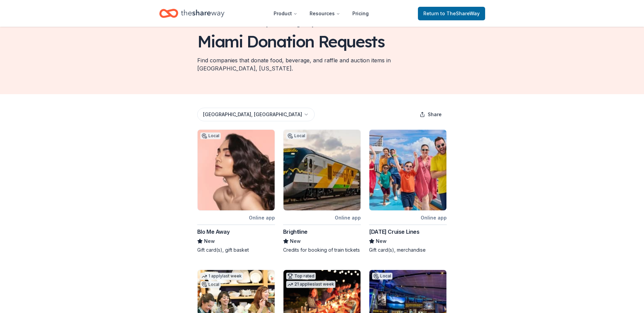 This screenshot has width=644, height=313. Describe the element at coordinates (291, 41) in the screenshot. I see `div: Miami Donation Requests` at that location.